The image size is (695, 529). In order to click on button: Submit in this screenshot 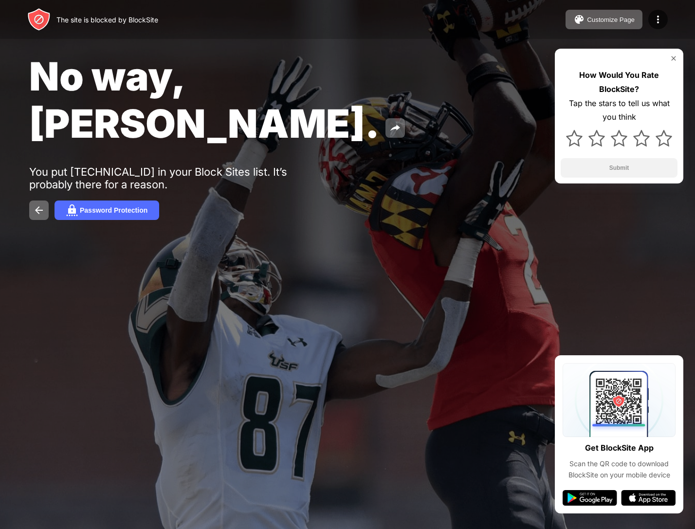, I will do `click(619, 168)`.